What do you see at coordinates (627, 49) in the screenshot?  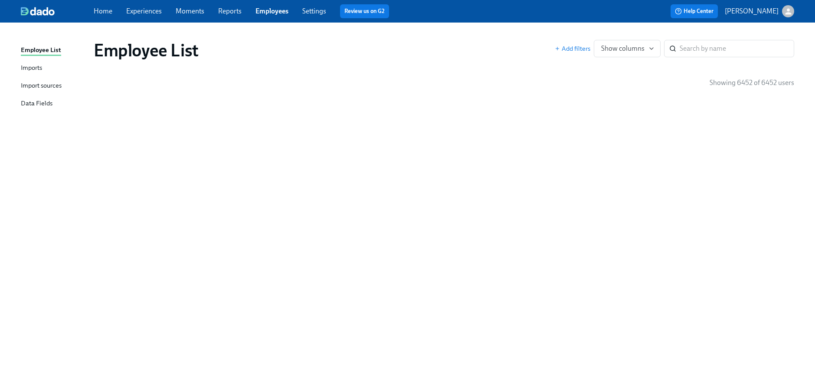 I see `button: Show columns` at bounding box center [627, 49].